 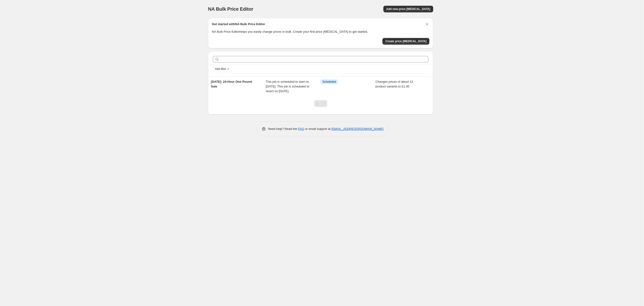 What do you see at coordinates (301, 129) in the screenshot?
I see `a: FAQ` at bounding box center [301, 129].